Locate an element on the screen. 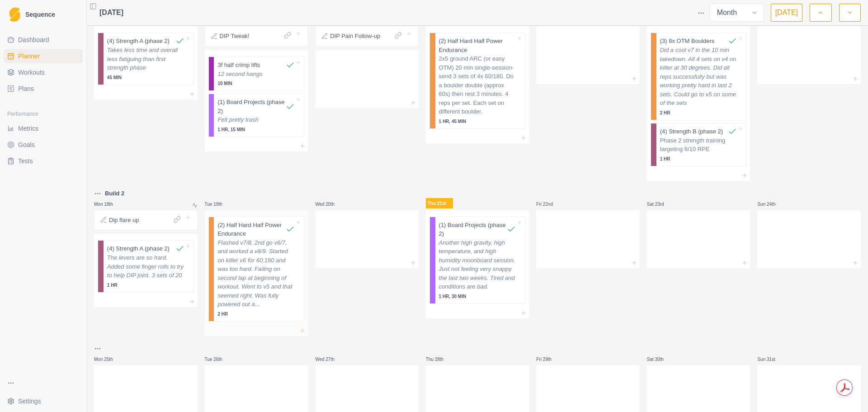  p: 45 MIN is located at coordinates (146, 77).